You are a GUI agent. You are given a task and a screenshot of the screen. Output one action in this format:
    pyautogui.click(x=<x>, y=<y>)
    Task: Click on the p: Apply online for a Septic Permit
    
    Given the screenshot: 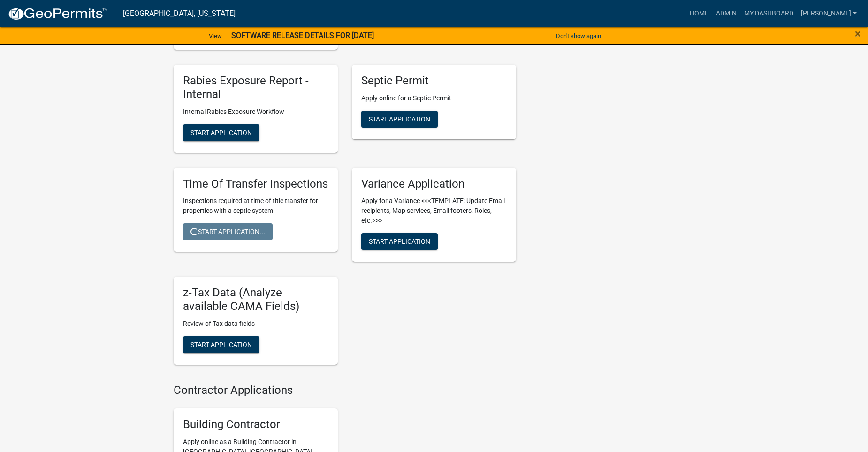 What is the action you would take?
    pyautogui.click(x=434, y=98)
    